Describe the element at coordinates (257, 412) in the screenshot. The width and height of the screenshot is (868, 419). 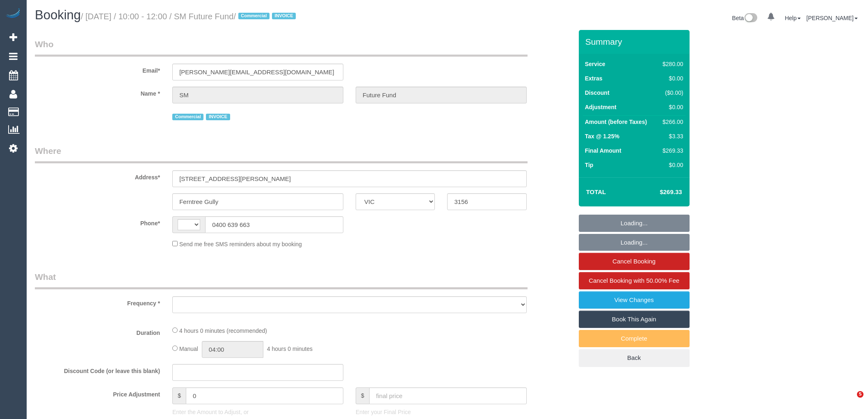
I see `p: Enter the Amount to Adjust, or` at that location.